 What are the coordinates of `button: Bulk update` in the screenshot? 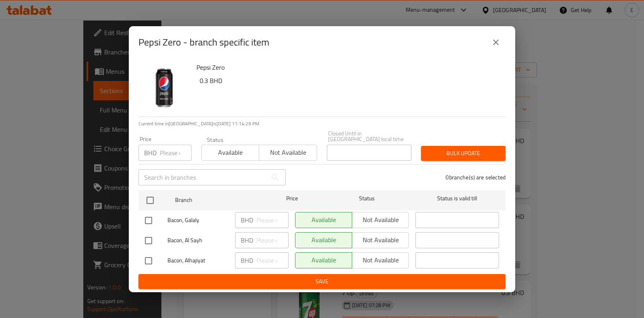 It's located at (463, 153).